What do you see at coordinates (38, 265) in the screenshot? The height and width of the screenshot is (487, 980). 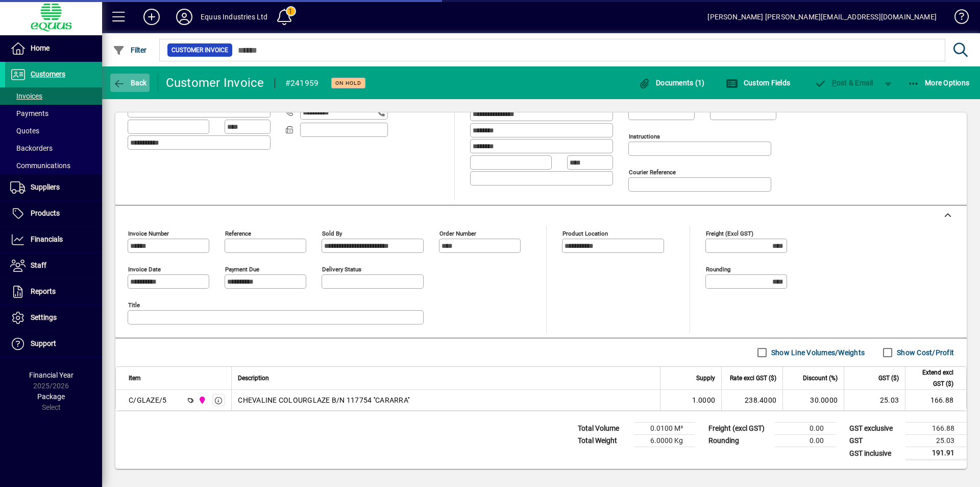 I see `span: Staff` at bounding box center [38, 265].